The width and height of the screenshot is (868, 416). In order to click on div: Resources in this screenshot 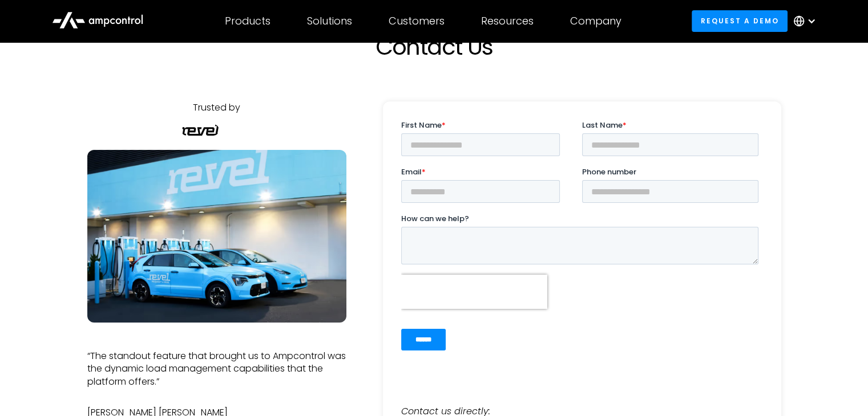, I will do `click(507, 21)`.